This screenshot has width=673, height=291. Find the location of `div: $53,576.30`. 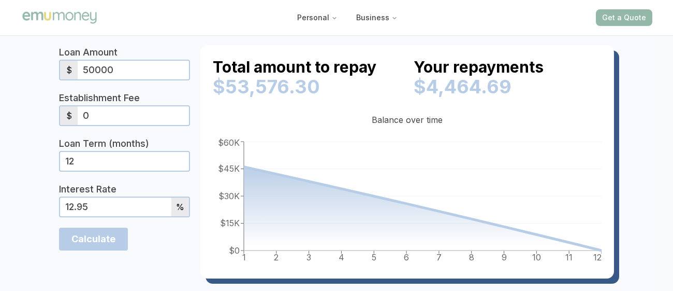

div: $53,576.30 is located at coordinates (307, 87).